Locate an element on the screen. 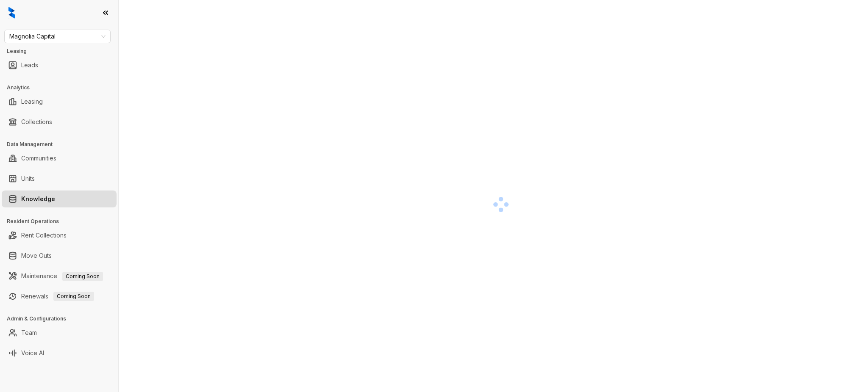 The height and width of the screenshot is (392, 868). a: Move Outs is located at coordinates (37, 255).